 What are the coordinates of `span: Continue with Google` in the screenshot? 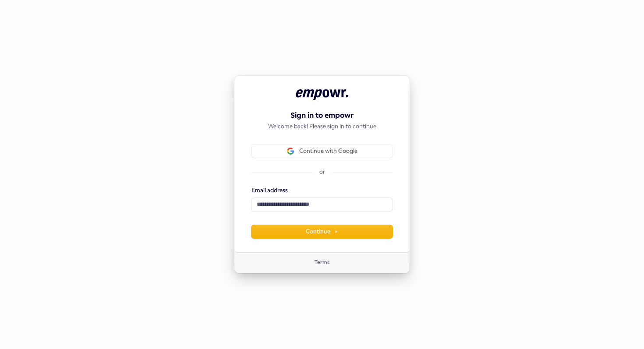 It's located at (328, 151).